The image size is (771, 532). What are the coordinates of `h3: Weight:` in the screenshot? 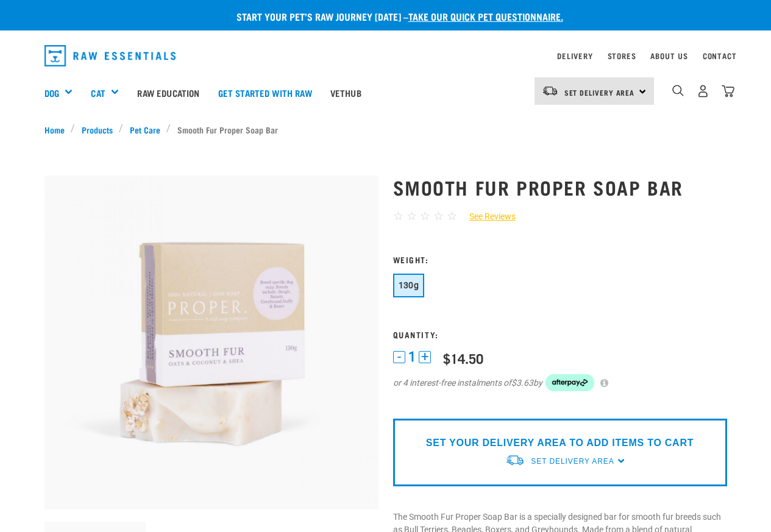 It's located at (560, 259).